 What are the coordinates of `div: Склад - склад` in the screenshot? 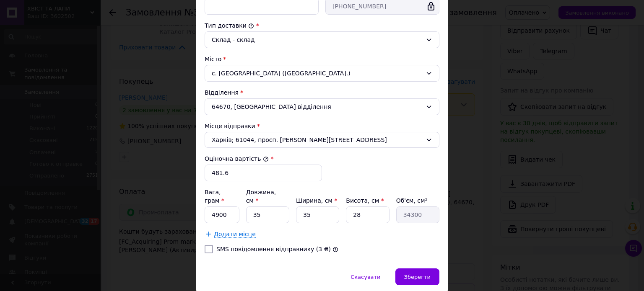 It's located at (317, 40).